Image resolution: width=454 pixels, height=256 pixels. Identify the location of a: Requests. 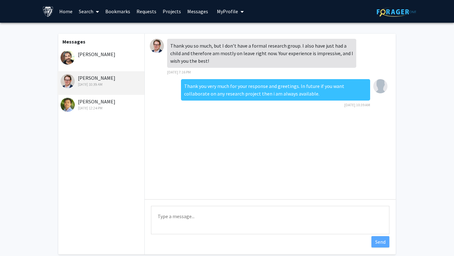
(146, 11).